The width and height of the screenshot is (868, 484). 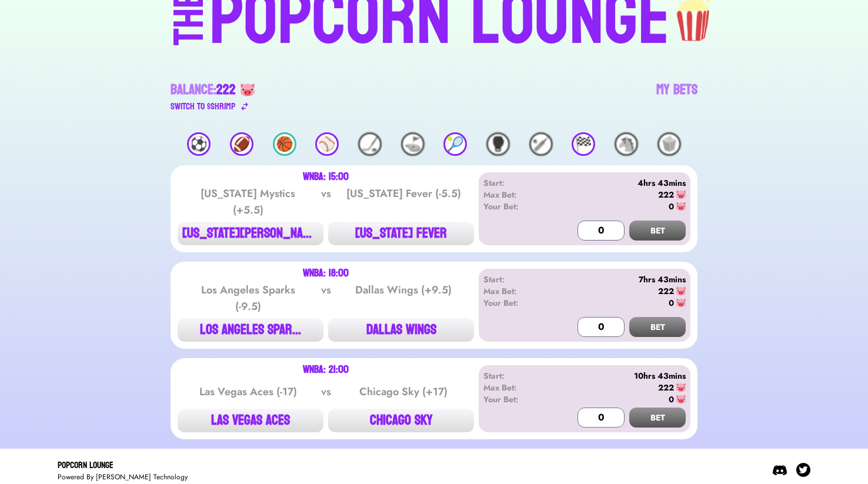 I want to click on img: Discord, so click(x=780, y=470).